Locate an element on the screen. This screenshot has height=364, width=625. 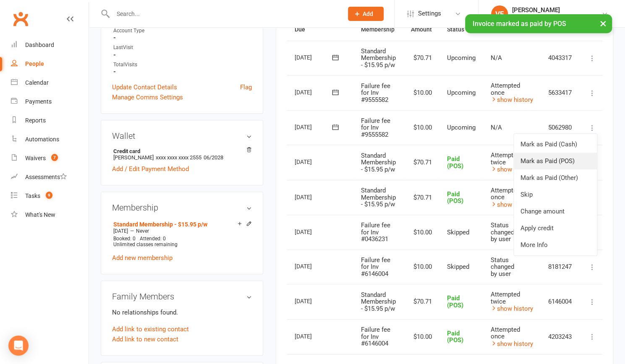
span: Booked: 0 is located at coordinates (124, 238).